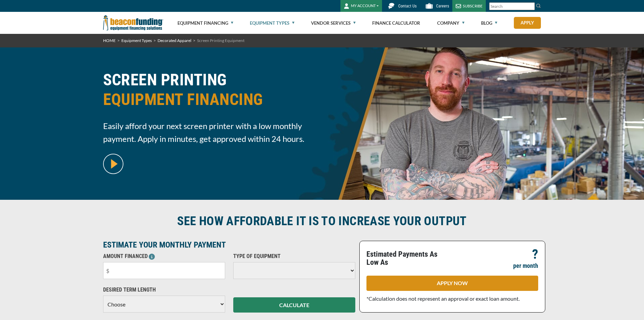  What do you see at coordinates (210, 92) in the screenshot?
I see `h1: SCREEN PRINTING` at bounding box center [210, 92].